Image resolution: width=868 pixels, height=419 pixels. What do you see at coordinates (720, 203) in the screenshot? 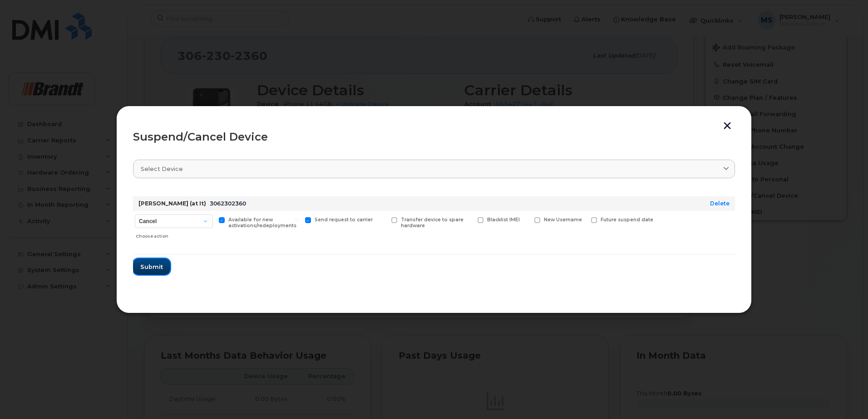
I see `a: Delete` at bounding box center [720, 203].